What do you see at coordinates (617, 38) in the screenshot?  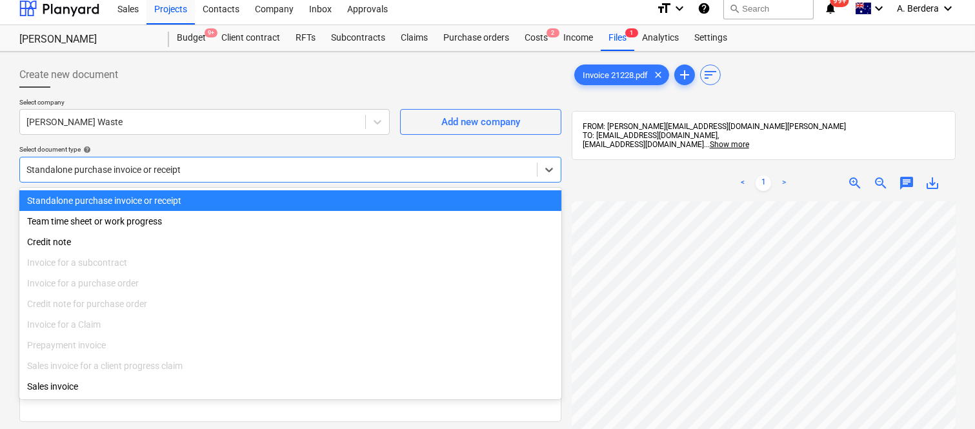 I see `a: Files1` at bounding box center [617, 38].